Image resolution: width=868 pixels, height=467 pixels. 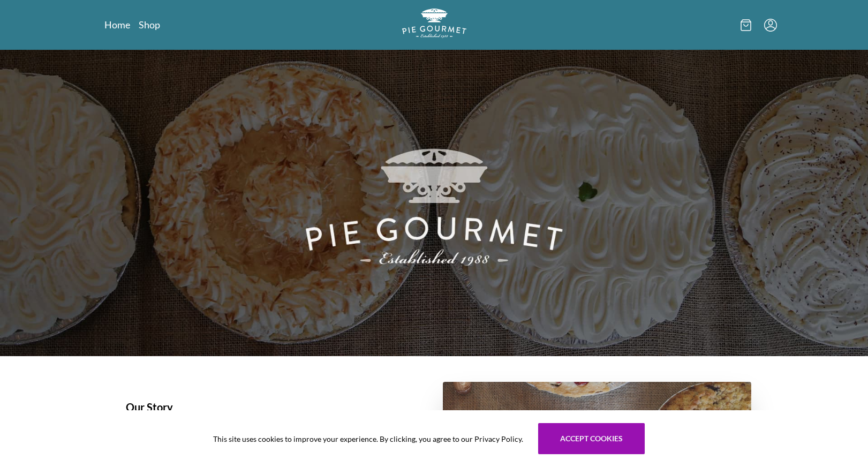 I want to click on img: logo, so click(x=434, y=23).